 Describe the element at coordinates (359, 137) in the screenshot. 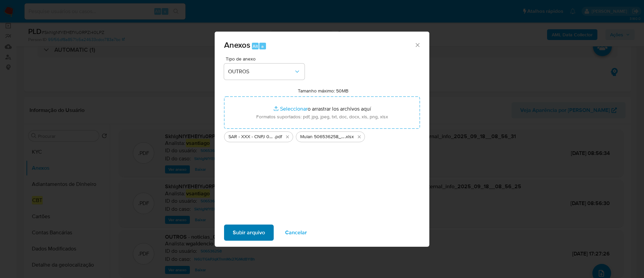

I see `button: Eliminar Mulan 506536258_2025_09_17_15_55_08.xlsx` at that location.